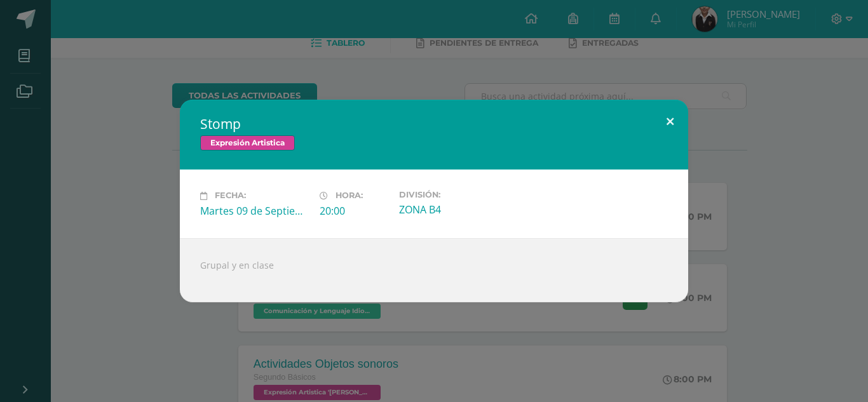 The image size is (868, 402). I want to click on span: Expresión Artistica, so click(247, 143).